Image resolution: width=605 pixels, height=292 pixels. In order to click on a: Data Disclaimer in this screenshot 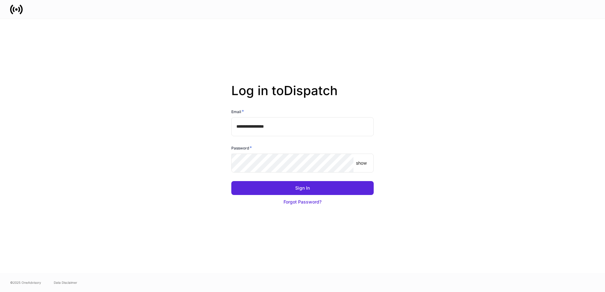, I will do `click(65, 283)`.